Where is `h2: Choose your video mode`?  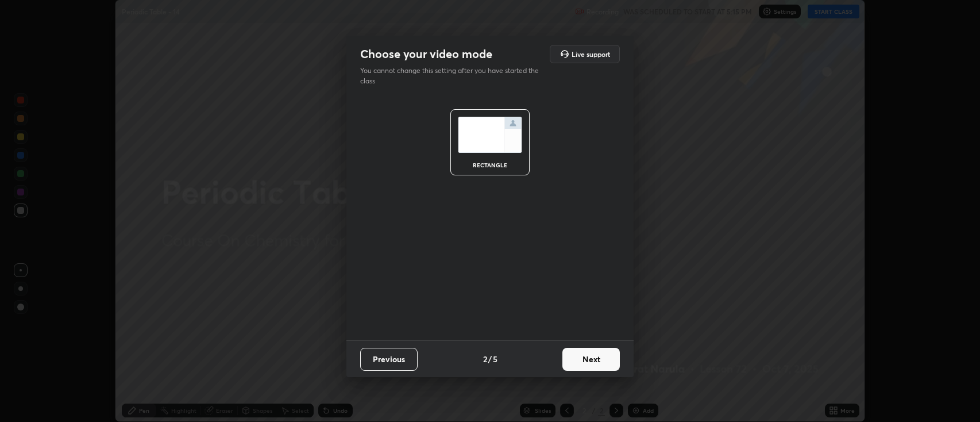
h2: Choose your video mode is located at coordinates (426, 54).